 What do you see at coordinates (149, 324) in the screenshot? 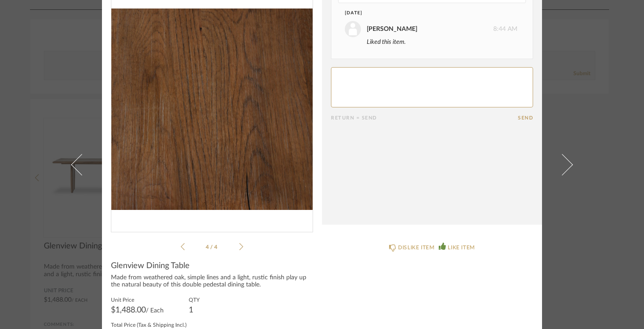
I see `label: Total Price (Tax & Shipping Incl.)` at bounding box center [149, 324].